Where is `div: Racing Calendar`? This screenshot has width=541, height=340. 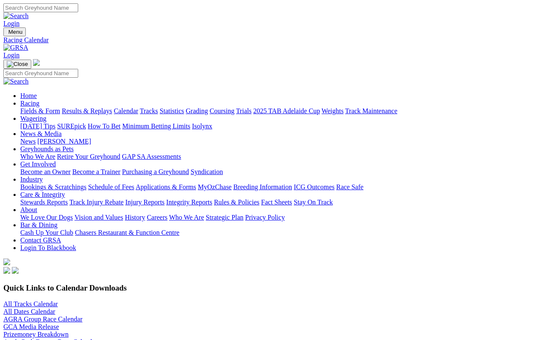
div: Racing Calendar is located at coordinates (271, 40).